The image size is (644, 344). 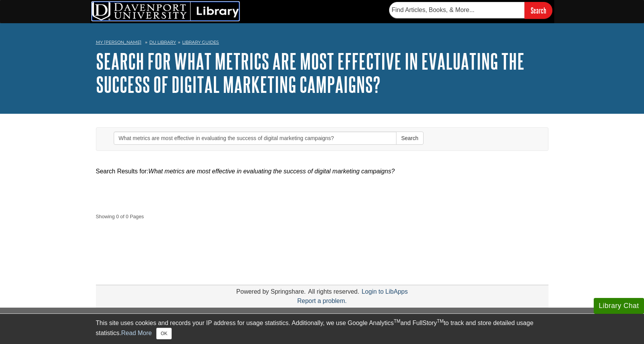 What do you see at coordinates (385, 291) in the screenshot?
I see `a: Login to LibApps` at bounding box center [385, 291].